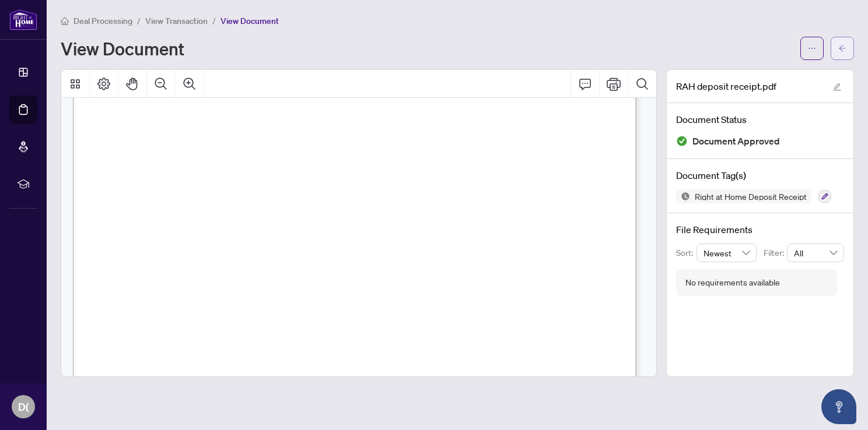 This screenshot has width=868, height=430. Describe the element at coordinates (761, 119) in the screenshot. I see `h4: Document Status` at that location.